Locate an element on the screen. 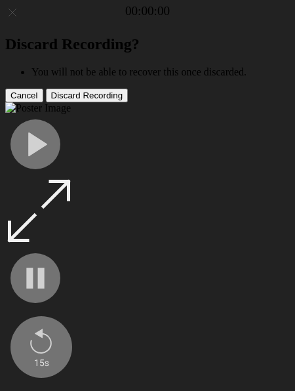  h2: Discard Recording? is located at coordinates (148, 44).